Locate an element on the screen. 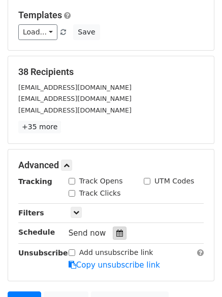 This screenshot has height=297, width=222. a: Copy unsubscribe link is located at coordinates (114, 265).